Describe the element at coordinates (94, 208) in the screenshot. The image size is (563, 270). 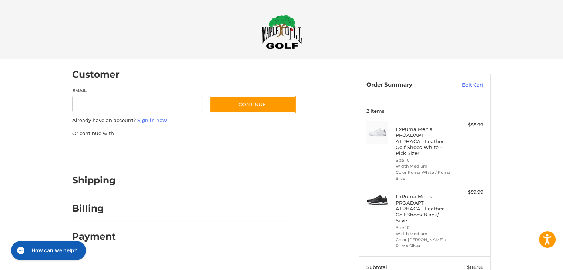
I see `h2: Billing` at that location.